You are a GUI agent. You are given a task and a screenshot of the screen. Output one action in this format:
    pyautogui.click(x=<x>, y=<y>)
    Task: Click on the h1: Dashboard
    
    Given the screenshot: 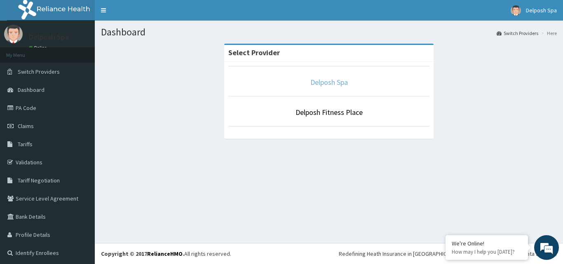 What is the action you would take?
    pyautogui.click(x=329, y=32)
    